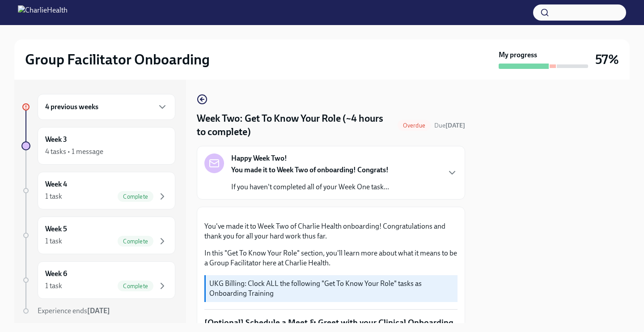 This screenshot has width=644, height=332. What do you see at coordinates (310, 187) in the screenshot?
I see `p: If you haven't completed all of your Week One task...` at bounding box center [310, 187].